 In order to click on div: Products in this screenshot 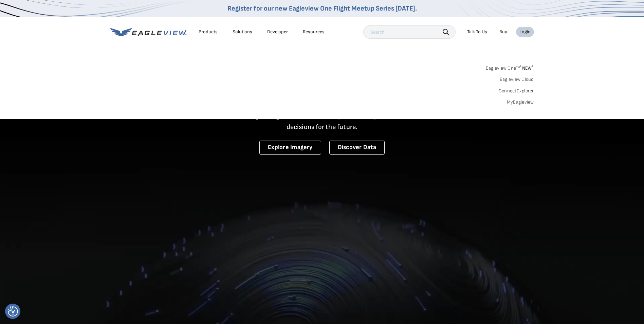, I will do `click(208, 32)`.